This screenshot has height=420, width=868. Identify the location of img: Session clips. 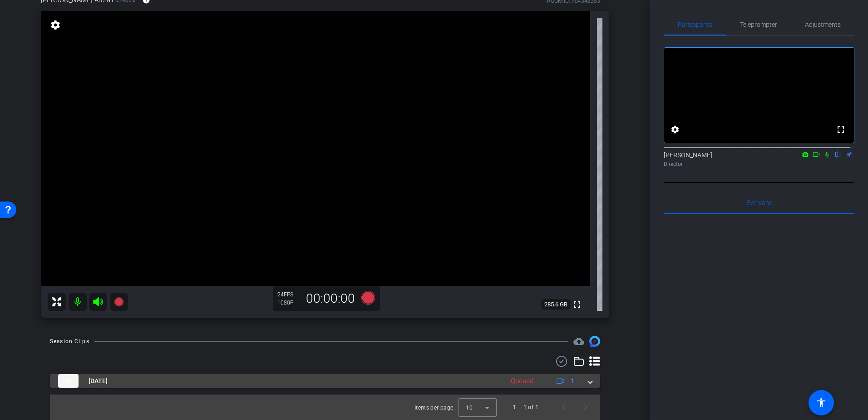
(595, 342).